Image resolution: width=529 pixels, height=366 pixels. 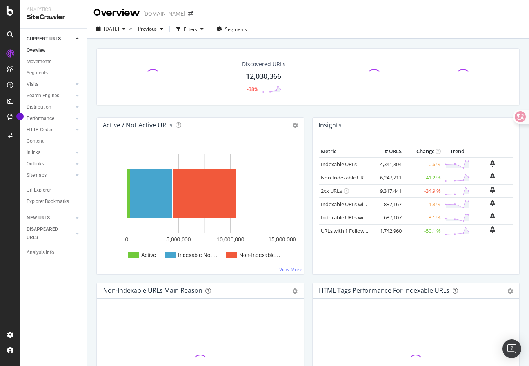 I want to click on text: Indexable Not…, so click(x=198, y=255).